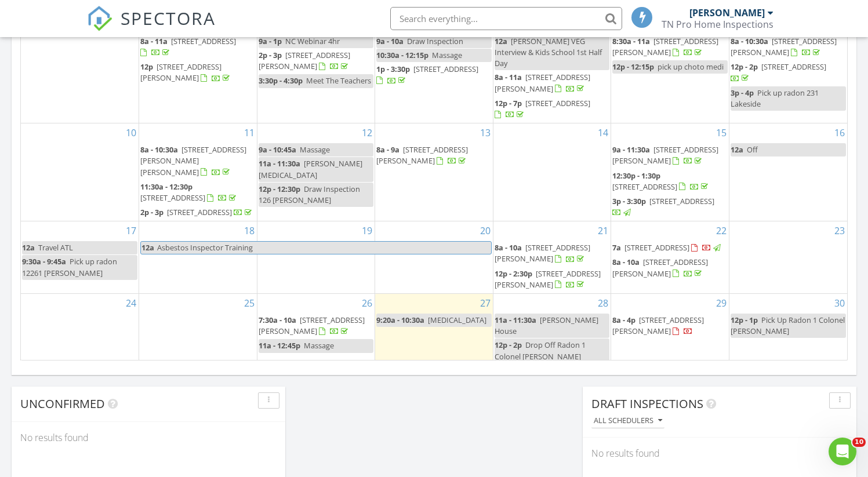 The image size is (868, 477). What do you see at coordinates (279, 163) in the screenshot?
I see `span: 11a - 11:30a` at bounding box center [279, 163].